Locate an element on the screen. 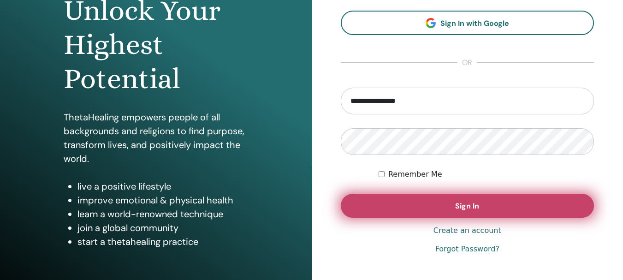  span: Sign In with Google is located at coordinates (474, 23).